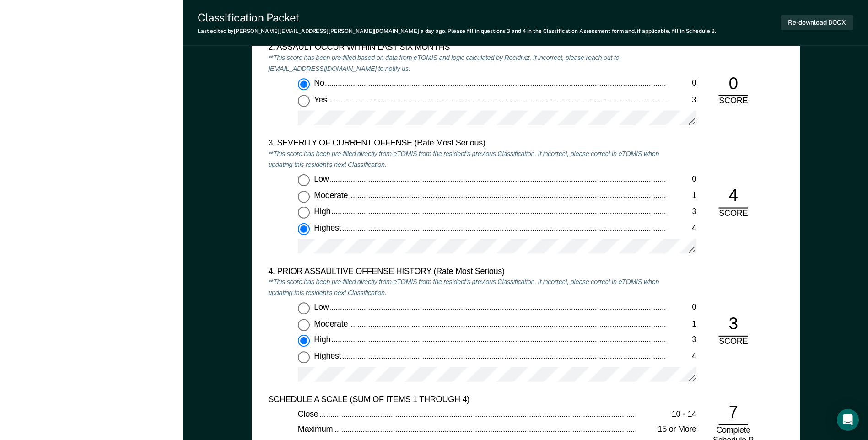 This screenshot has height=440, width=868. I want to click on input: Yes3, so click(304, 100).